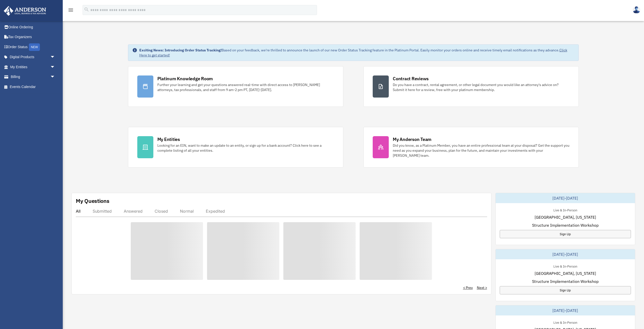  I want to click on div: Answered, so click(133, 211).